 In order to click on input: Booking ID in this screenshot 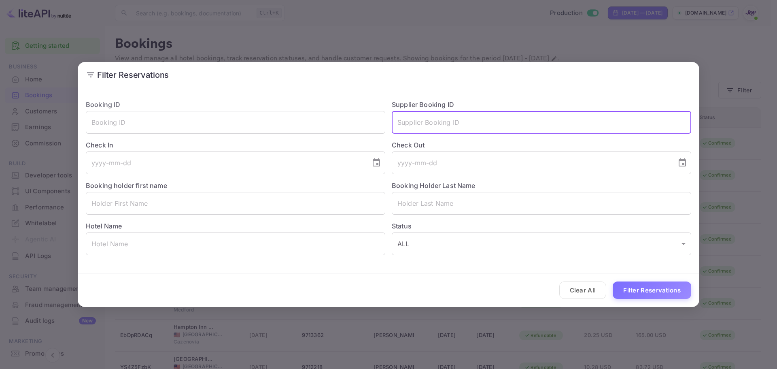, I will do `click(235, 122)`.